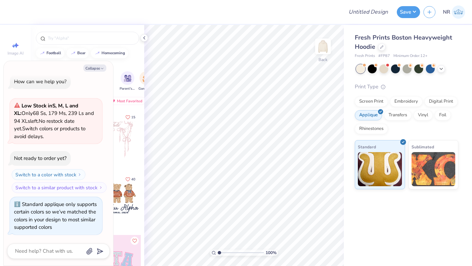  What do you see at coordinates (126, 101) in the screenshot?
I see `div: Most Favorited` at bounding box center [126, 101].